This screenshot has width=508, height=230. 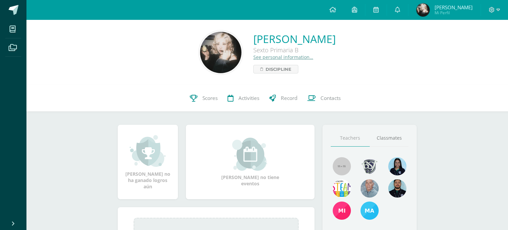 What do you see at coordinates (283, 57) in the screenshot?
I see `a: See personal information…` at bounding box center [283, 57].